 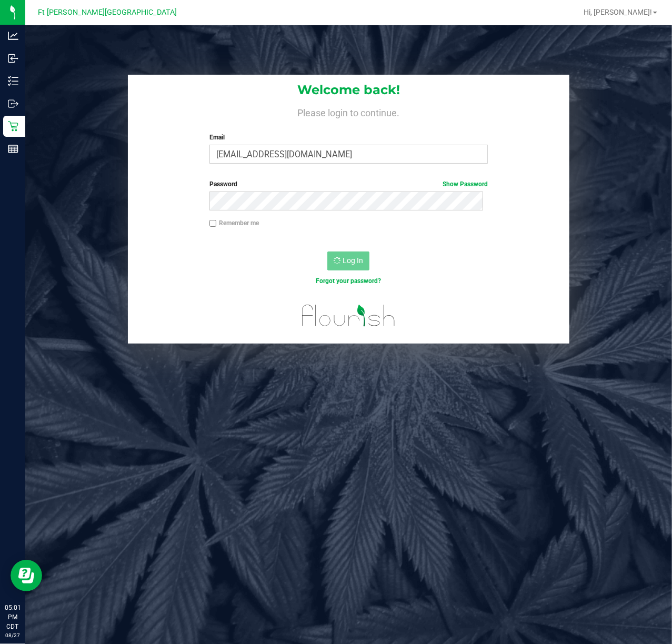 What do you see at coordinates (13, 36) in the screenshot?
I see `inline-svg: Analytics` at bounding box center [13, 36].